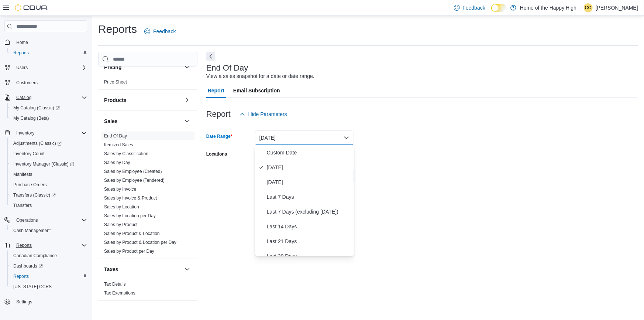 This screenshot has height=320, width=644. What do you see at coordinates (116, 82) in the screenshot?
I see `span: Price Sheet` at bounding box center [116, 82].